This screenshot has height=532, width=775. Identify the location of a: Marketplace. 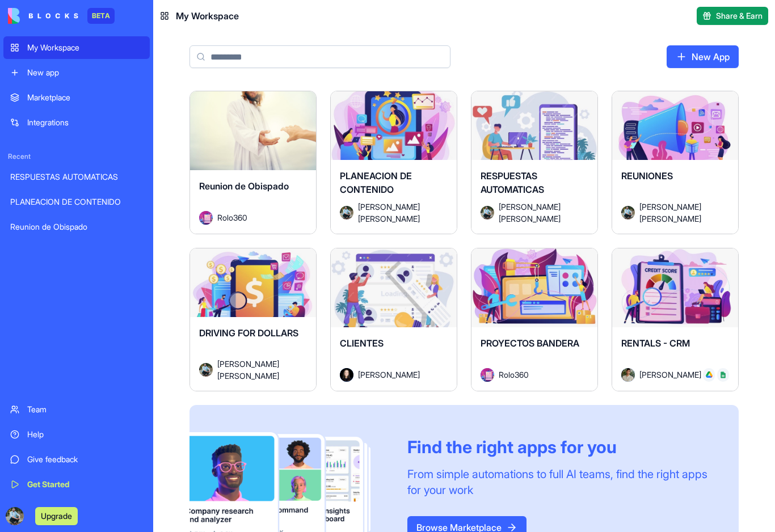
(76, 97).